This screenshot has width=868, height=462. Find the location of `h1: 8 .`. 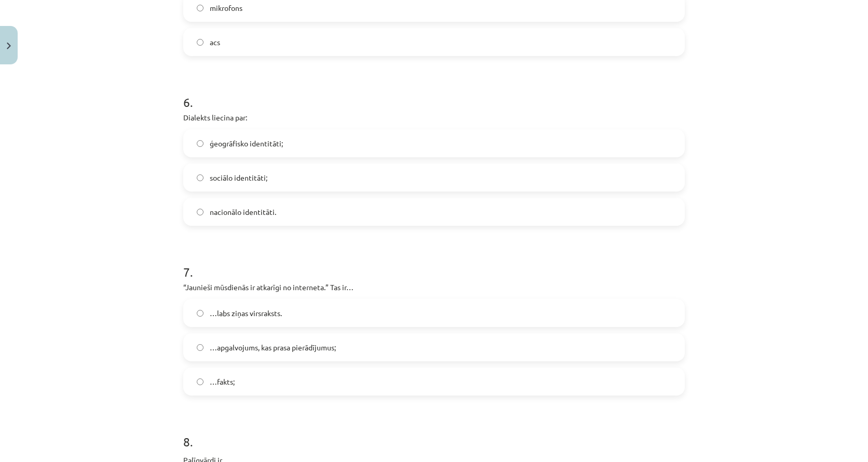

h1: 8 . is located at coordinates (434, 433).